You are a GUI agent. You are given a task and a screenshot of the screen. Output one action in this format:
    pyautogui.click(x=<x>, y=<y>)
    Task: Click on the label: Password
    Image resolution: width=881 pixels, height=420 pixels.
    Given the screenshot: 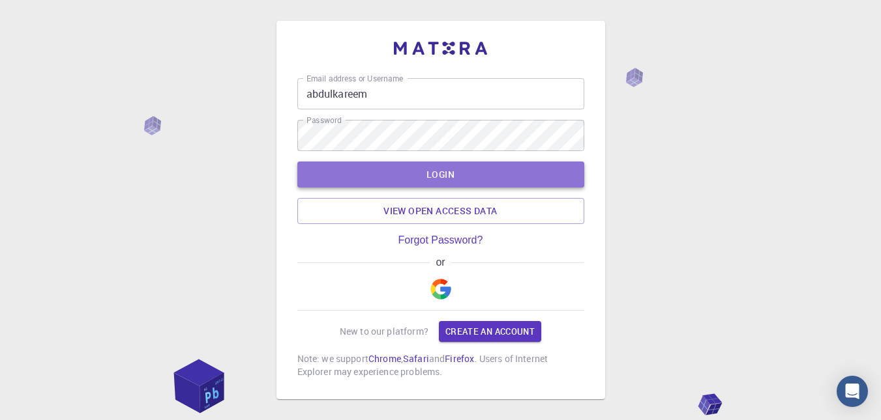 What is the action you would take?
    pyautogui.click(x=323, y=120)
    